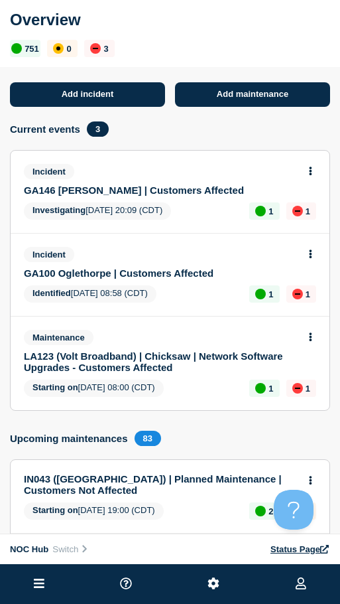  Describe the element at coordinates (150, 20) in the screenshot. I see `h1: Overview` at that location.